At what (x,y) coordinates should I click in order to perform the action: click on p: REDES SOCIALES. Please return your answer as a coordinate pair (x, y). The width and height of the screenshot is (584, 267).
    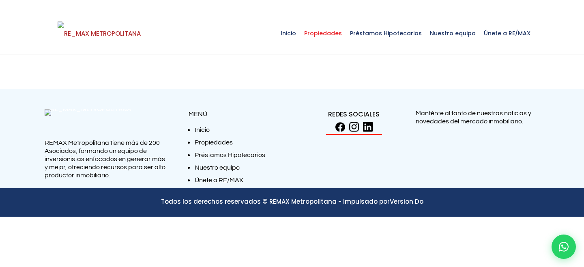
    Looking at the image, I should click on (354, 114).